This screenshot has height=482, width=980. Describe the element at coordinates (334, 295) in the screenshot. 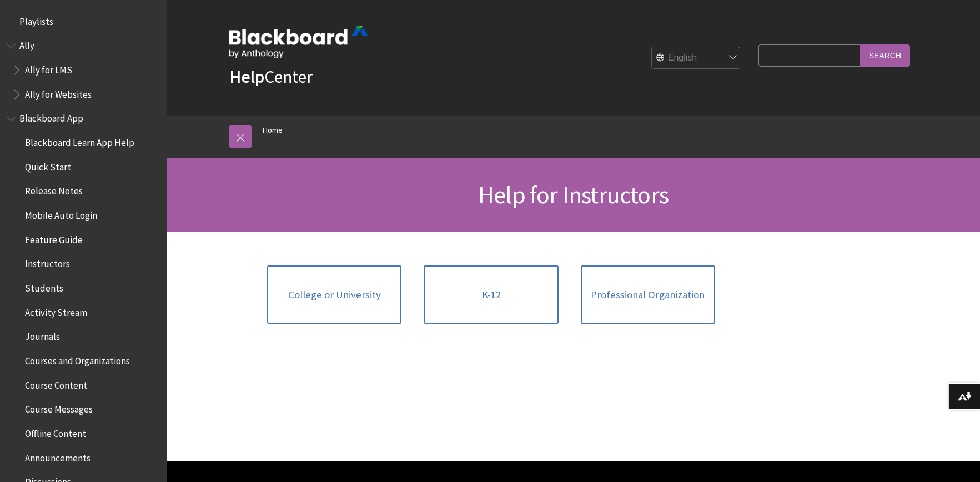

I see `a: College or University` at that location.